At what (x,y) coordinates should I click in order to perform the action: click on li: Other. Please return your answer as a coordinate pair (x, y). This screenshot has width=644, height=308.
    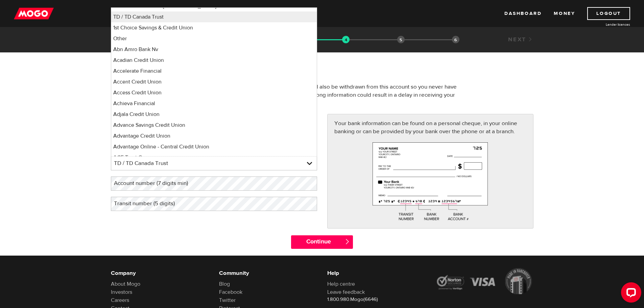
    Looking at the image, I should click on (214, 38).